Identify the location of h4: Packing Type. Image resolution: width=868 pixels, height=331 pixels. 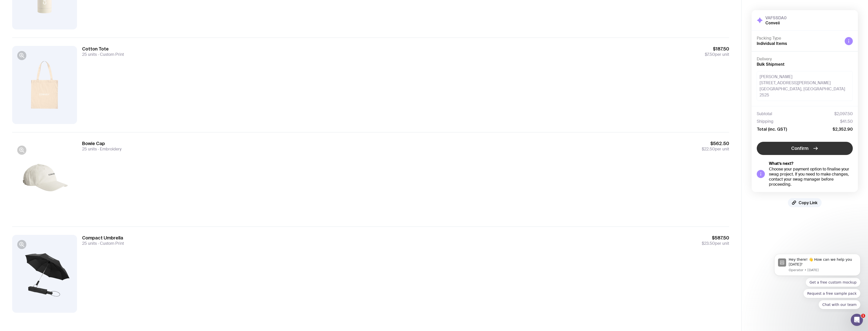
(799, 38).